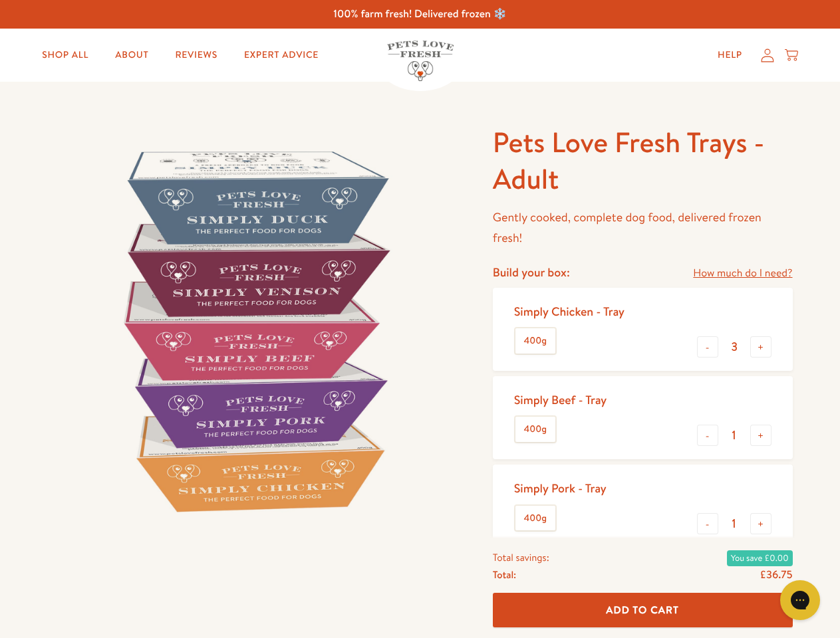 The height and width of the screenshot is (638, 840). What do you see at coordinates (531, 272) in the screenshot?
I see `h4: Build your box:` at bounding box center [531, 272].